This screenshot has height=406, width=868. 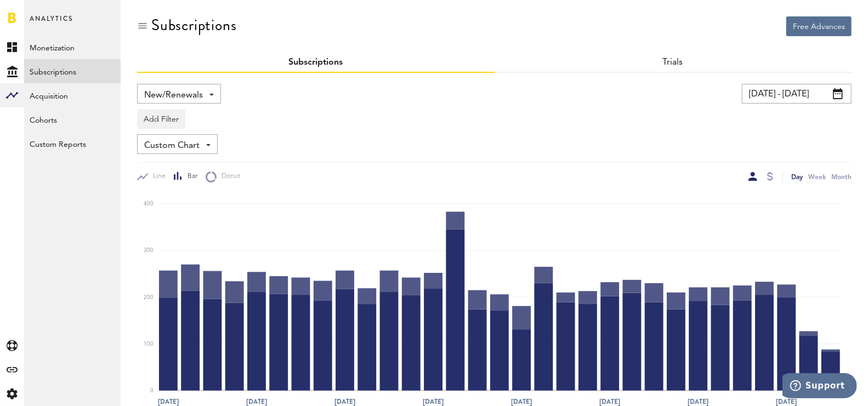 What do you see at coordinates (171, 146) in the screenshot?
I see `span: Custom Chart` at bounding box center [171, 146].